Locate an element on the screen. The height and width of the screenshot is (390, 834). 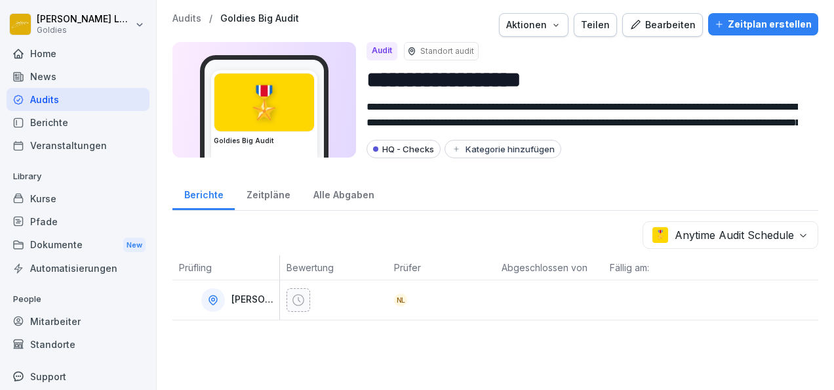
a: Goldies Big Audit is located at coordinates (260, 18).